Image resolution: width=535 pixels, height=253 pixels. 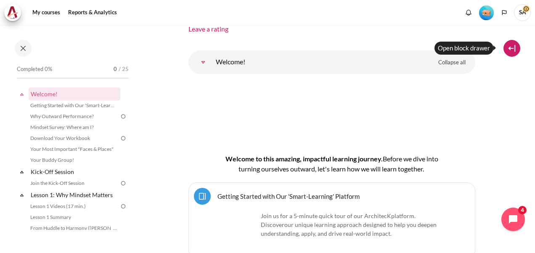 What do you see at coordinates (74, 138) in the screenshot?
I see `a: Download Your Workbook` at bounding box center [74, 138].